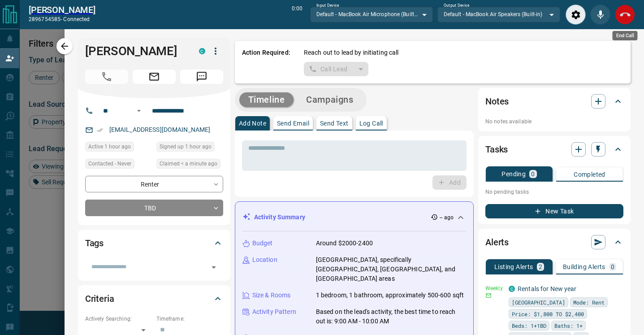 The height and width of the screenshot is (335, 644). What do you see at coordinates (497, 242) in the screenshot?
I see `h2: Alerts` at bounding box center [497, 242].